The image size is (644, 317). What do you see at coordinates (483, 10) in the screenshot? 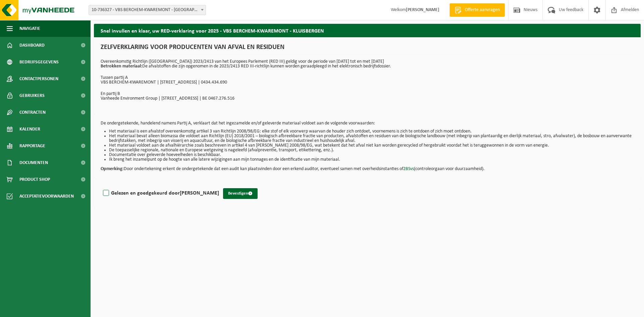
I see `span: Offerte aanvragen` at bounding box center [483, 10].